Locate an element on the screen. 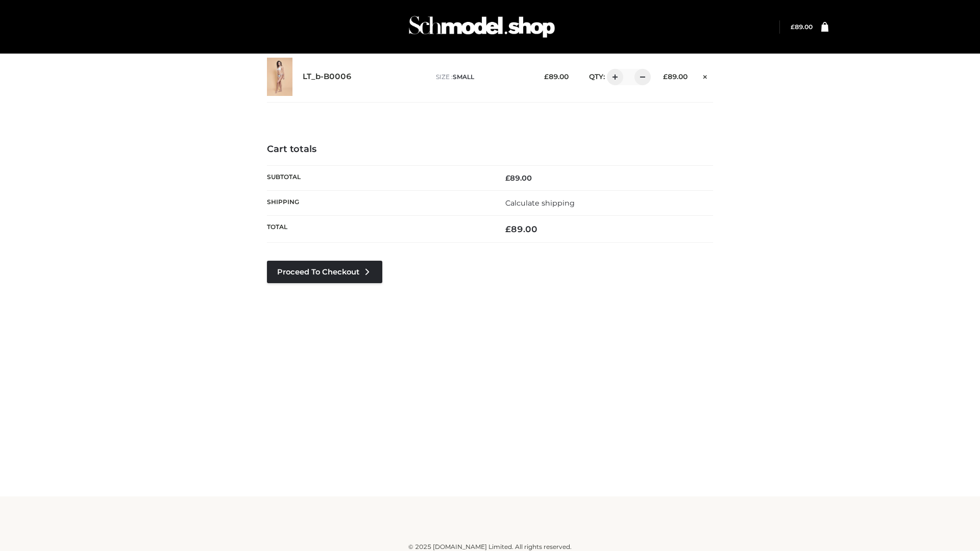  a: Proceed to Checkout is located at coordinates (325, 272).